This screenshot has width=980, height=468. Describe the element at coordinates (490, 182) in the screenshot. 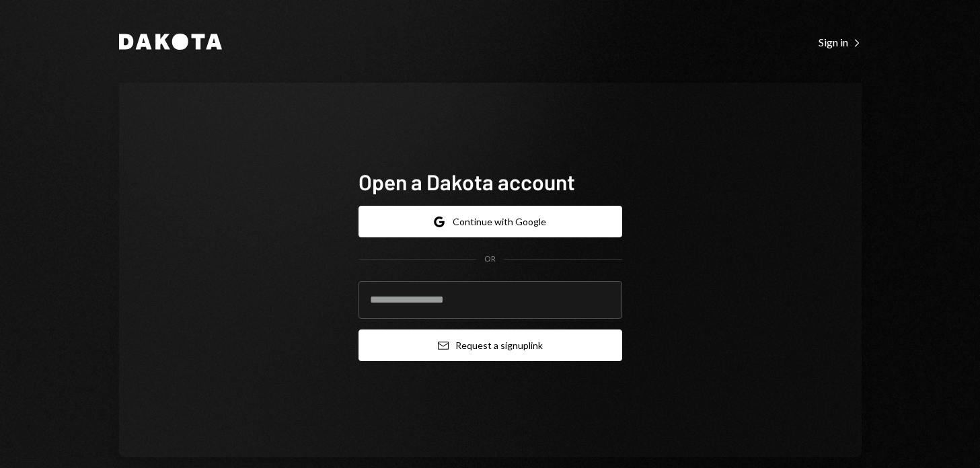

I see `h1: Open a Dakota account` at that location.